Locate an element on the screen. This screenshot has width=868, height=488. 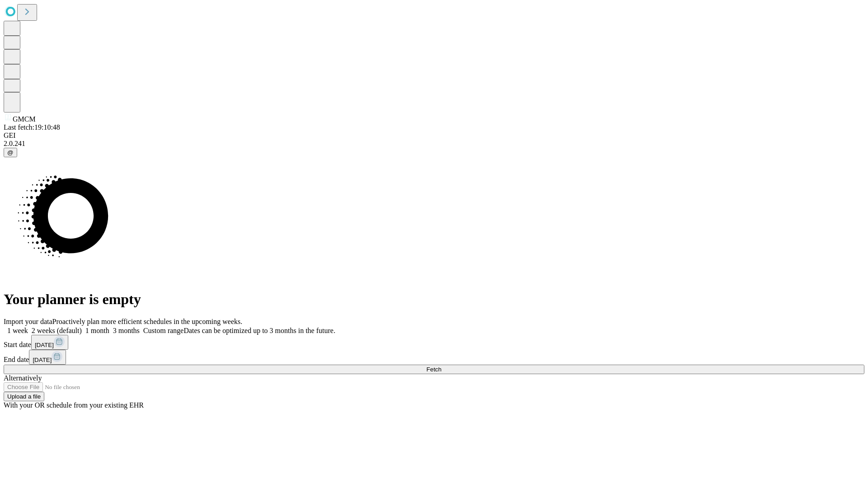
span: Import your data is located at coordinates (28, 321).